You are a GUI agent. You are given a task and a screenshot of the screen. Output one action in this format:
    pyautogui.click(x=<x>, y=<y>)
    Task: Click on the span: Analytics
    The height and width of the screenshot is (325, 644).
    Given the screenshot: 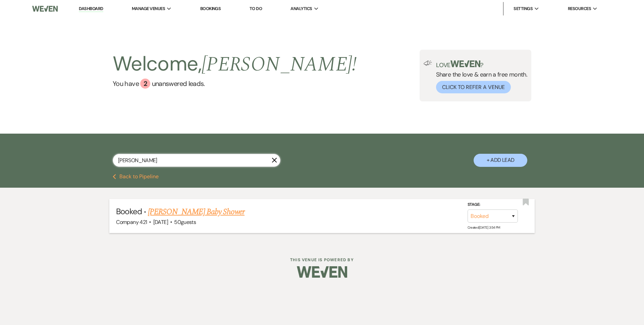 What is the action you would take?
    pyautogui.click(x=301, y=9)
    